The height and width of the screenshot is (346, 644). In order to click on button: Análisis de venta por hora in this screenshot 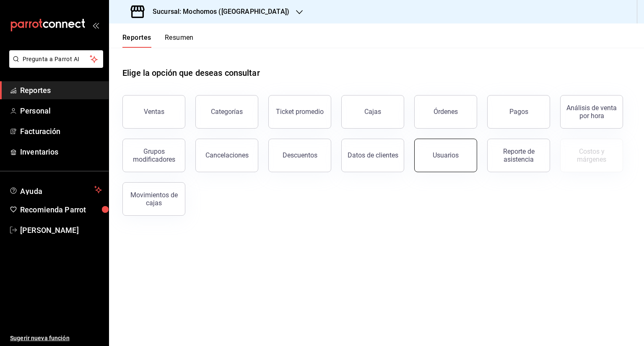, I will do `click(591, 112)`.